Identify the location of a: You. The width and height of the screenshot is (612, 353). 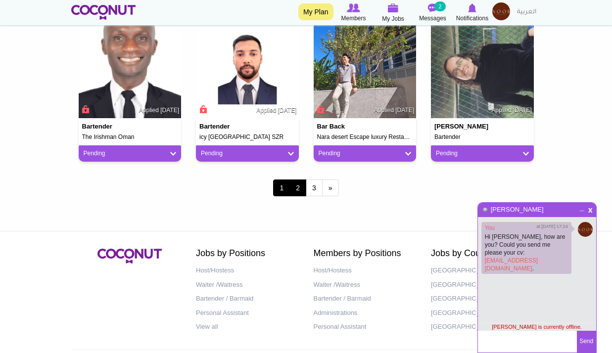
(490, 228).